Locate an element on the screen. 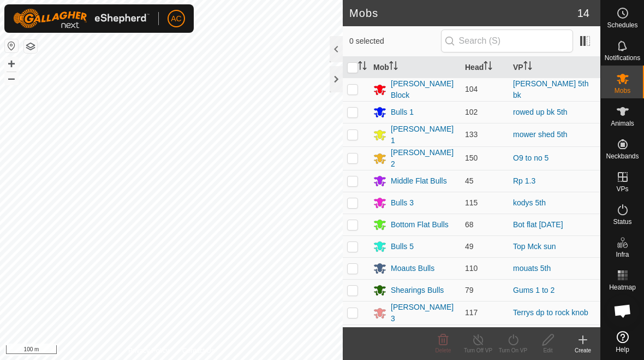 This screenshot has height=360, width=644. span: 102 is located at coordinates (471, 112).